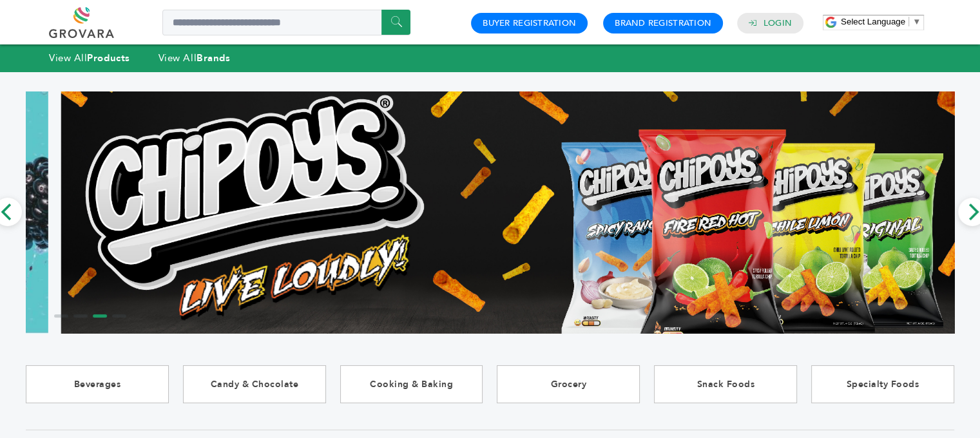 This screenshot has height=438, width=980. Describe the element at coordinates (97, 384) in the screenshot. I see `a: Beverages` at that location.